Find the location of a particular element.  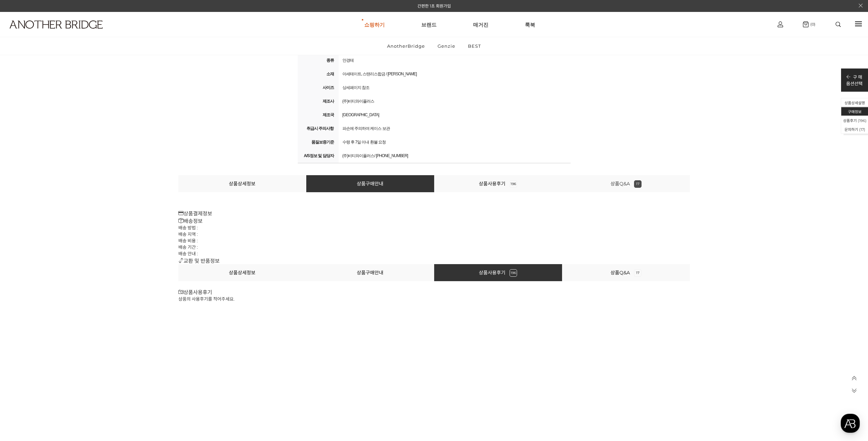

span: 홈 is located at coordinates (24, 229).